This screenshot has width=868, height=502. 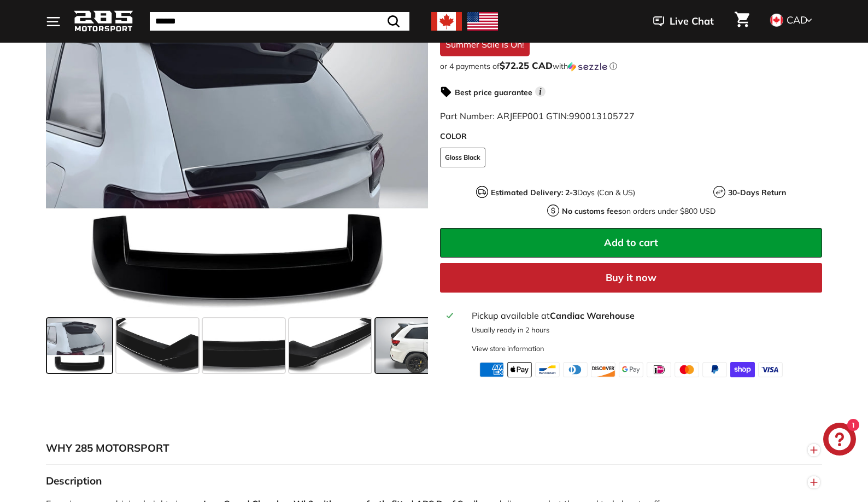 I want to click on button: WHY 285 MOTORSPORT, so click(x=434, y=448).